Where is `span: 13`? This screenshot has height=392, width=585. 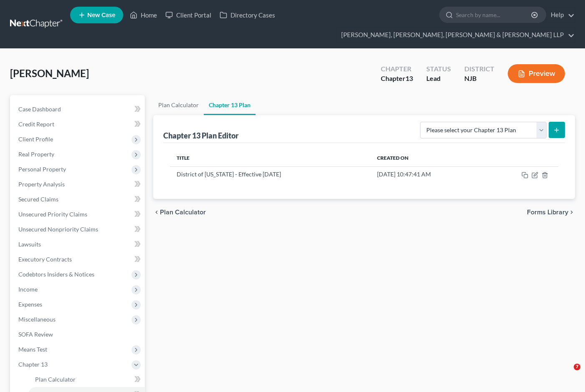
span: 13 is located at coordinates (409, 78).